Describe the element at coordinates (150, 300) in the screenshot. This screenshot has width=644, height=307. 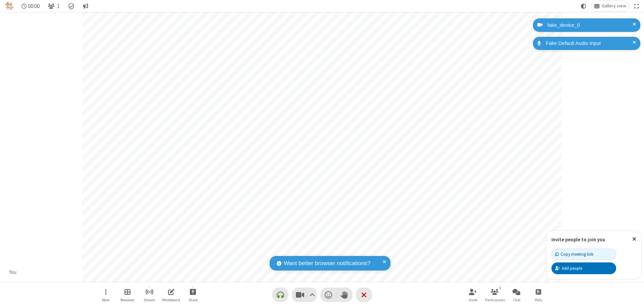
I see `span: Stream` at that location.